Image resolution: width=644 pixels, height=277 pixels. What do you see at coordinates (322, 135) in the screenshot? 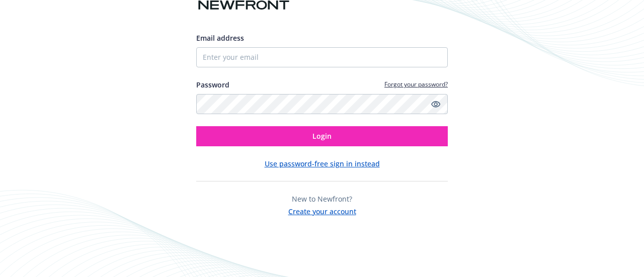
I see `span: Login` at bounding box center [322, 135].